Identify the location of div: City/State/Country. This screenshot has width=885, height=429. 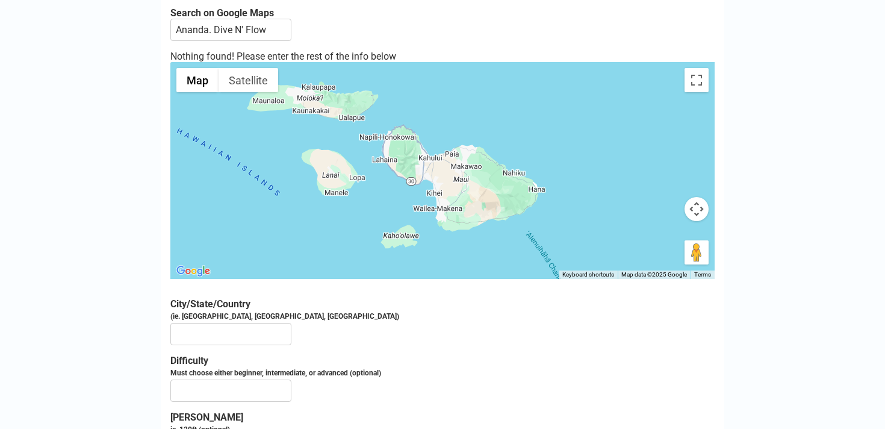
(442, 303).